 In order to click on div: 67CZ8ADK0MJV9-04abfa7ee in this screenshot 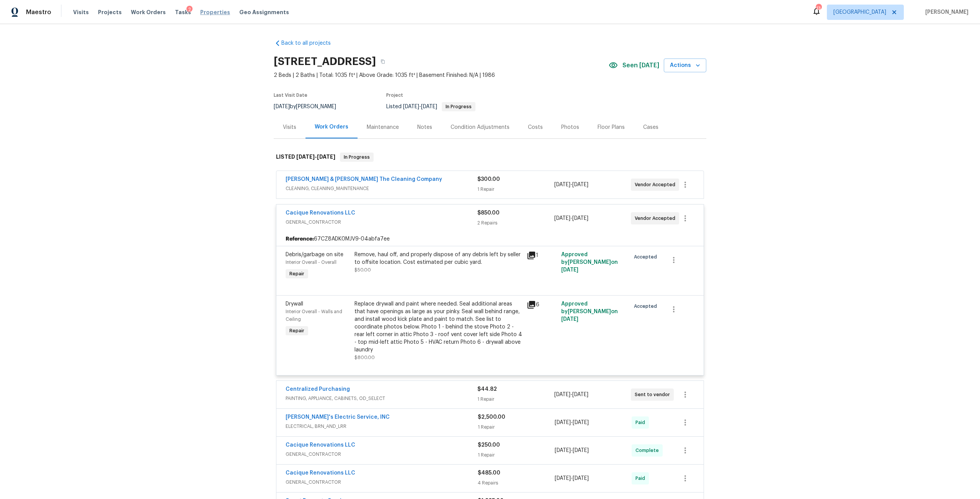, I will do `click(490, 239)`.